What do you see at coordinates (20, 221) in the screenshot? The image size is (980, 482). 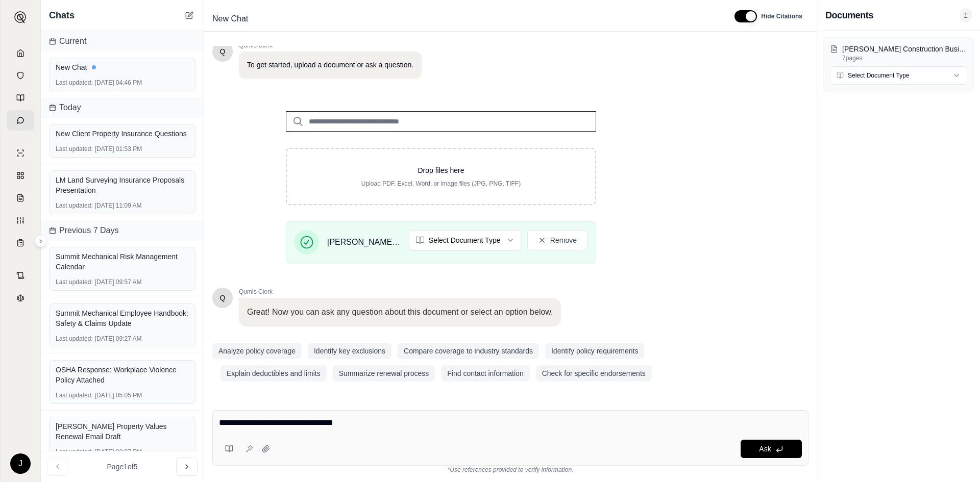 I see `a: Custom Report` at bounding box center [20, 221].